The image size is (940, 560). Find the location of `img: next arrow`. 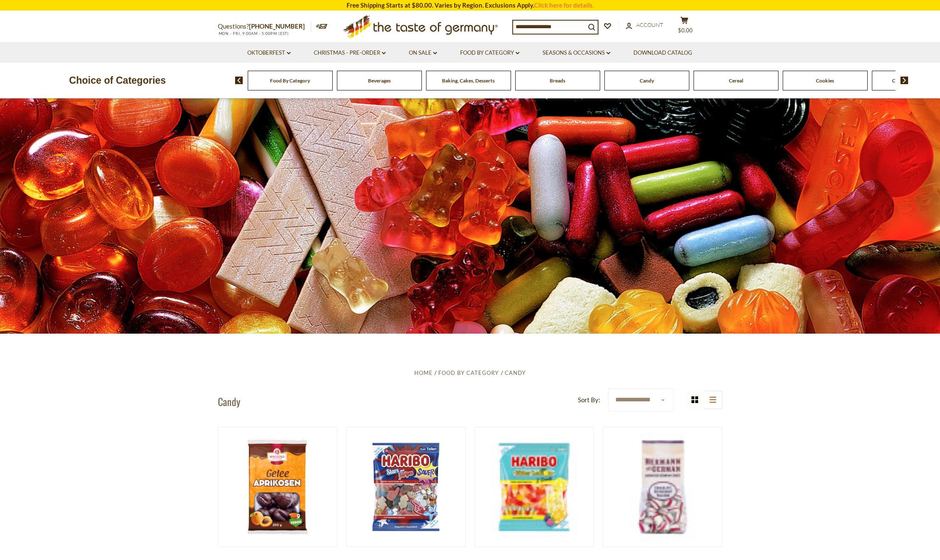

img: next arrow is located at coordinates (905, 81).